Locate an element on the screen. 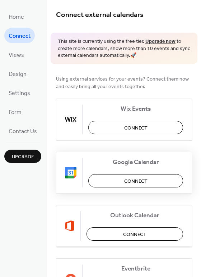 This screenshot has height=277, width=201. a: Views is located at coordinates (16, 54).